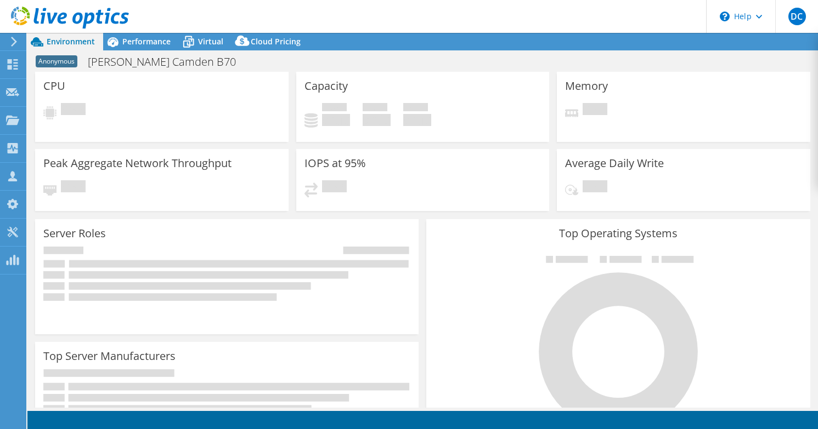 The height and width of the screenshot is (429, 818). I want to click on h3: Memory, so click(586, 86).